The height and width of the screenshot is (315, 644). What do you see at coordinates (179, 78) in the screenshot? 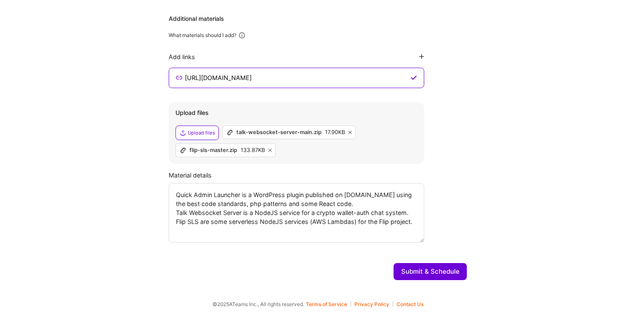
I see `i: icon LinkSecondary` at bounding box center [179, 78].